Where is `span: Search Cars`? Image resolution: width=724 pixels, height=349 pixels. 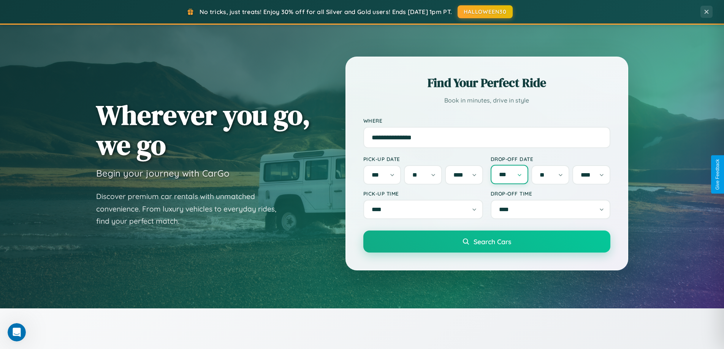
span: Search Cars is located at coordinates (492, 242).